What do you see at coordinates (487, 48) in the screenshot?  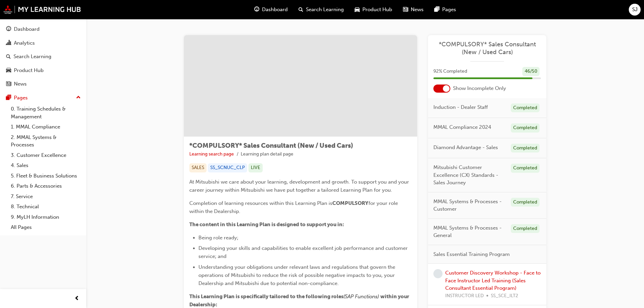 I see `a: *COMPULSORY* Sales Consultant (New / Used Cars)` at bounding box center [487, 48].